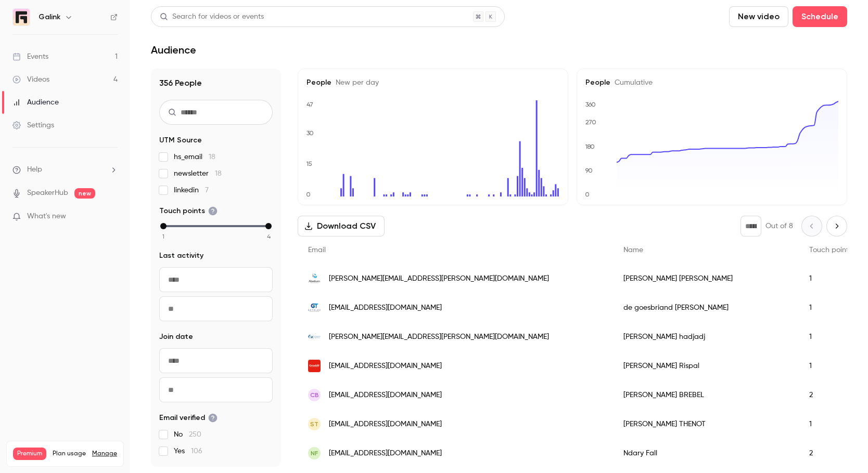  Describe the element at coordinates (65, 169) in the screenshot. I see `li: help-dropdown-opener` at that location.